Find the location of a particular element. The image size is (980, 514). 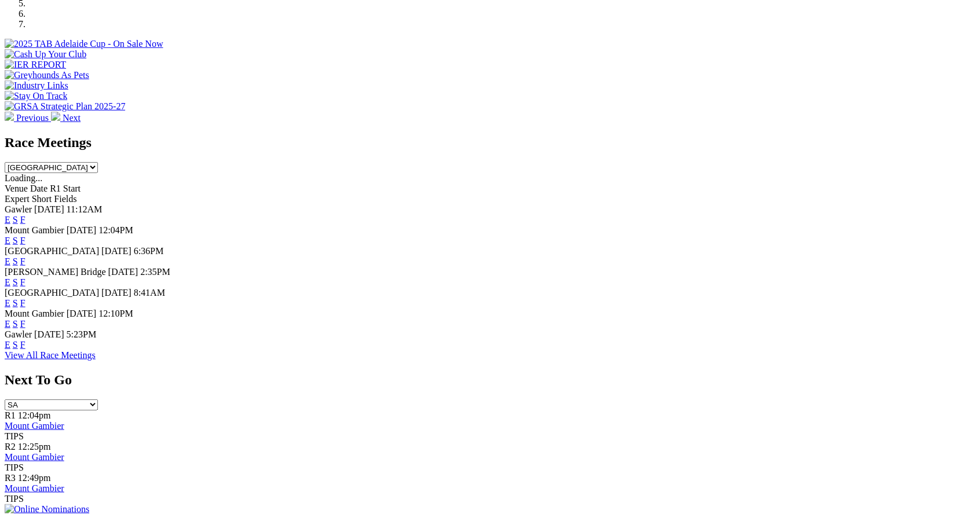

h2: Next To Go is located at coordinates (490, 380).